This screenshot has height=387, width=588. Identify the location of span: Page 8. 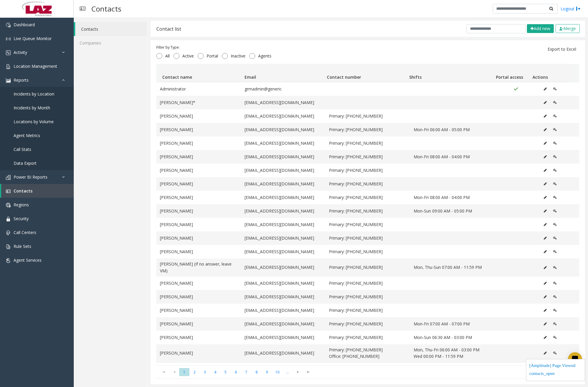
(256, 372).